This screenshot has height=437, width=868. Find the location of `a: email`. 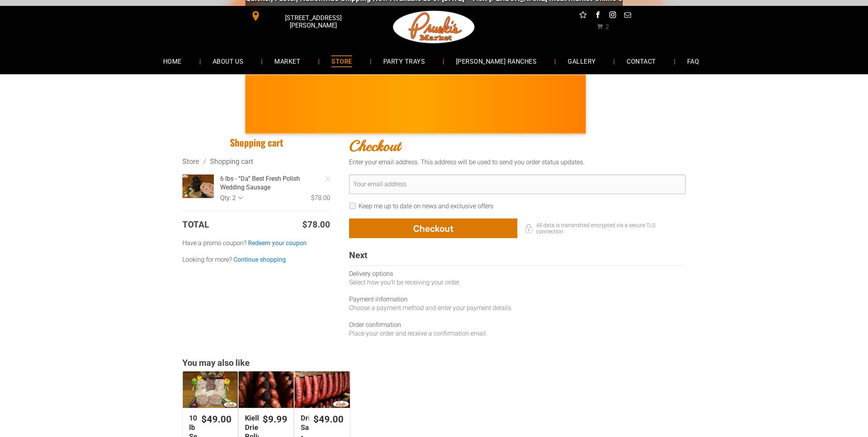

a: email is located at coordinates (628, 16).